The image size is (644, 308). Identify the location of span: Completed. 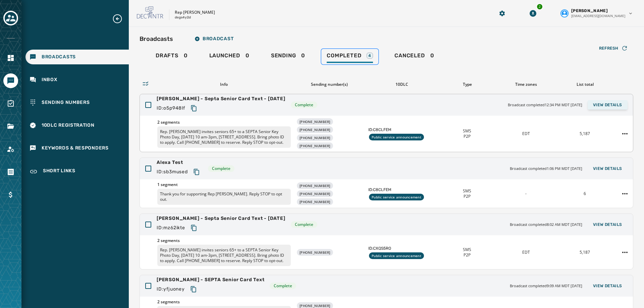
(344, 56).